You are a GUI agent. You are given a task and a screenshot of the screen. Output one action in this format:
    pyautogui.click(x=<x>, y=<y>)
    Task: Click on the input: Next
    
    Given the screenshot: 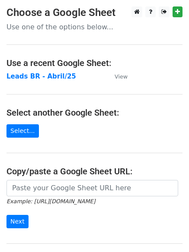 What is the action you would take?
    pyautogui.click(x=17, y=221)
    